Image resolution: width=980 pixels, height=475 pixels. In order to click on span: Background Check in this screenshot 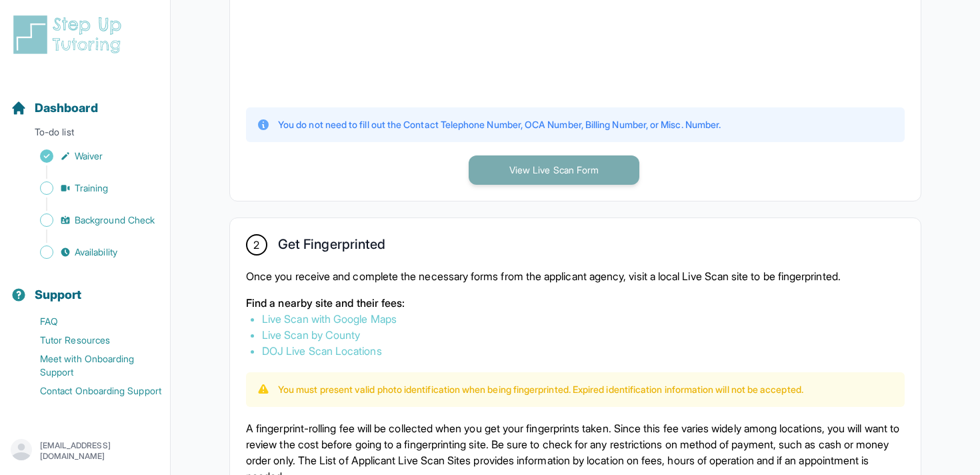, I will do `click(115, 220)`.